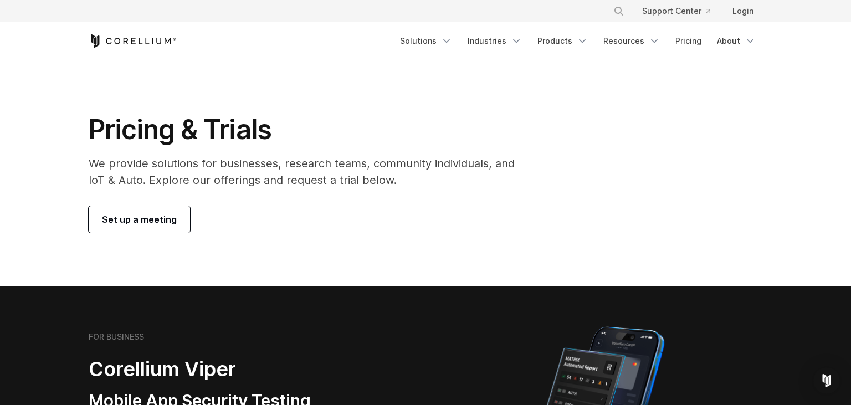  I want to click on a: Login, so click(743, 11).